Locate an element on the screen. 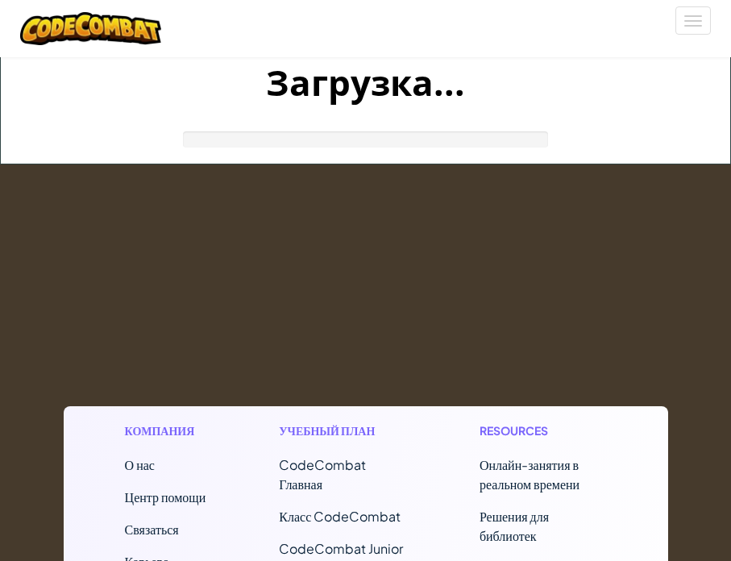  span: Связаться is located at coordinates (152, 529).